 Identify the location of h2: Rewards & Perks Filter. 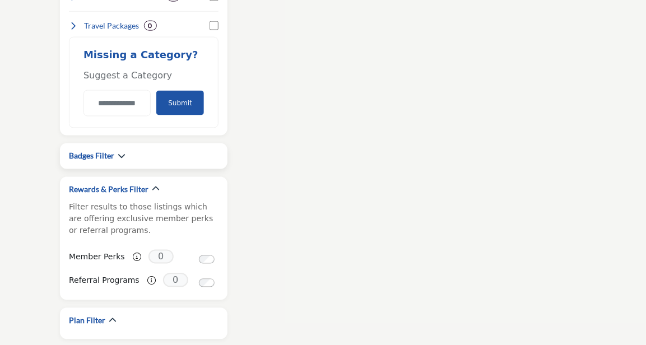
(109, 190).